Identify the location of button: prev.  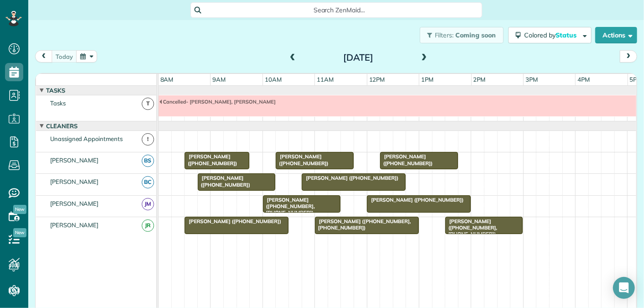
(44, 56).